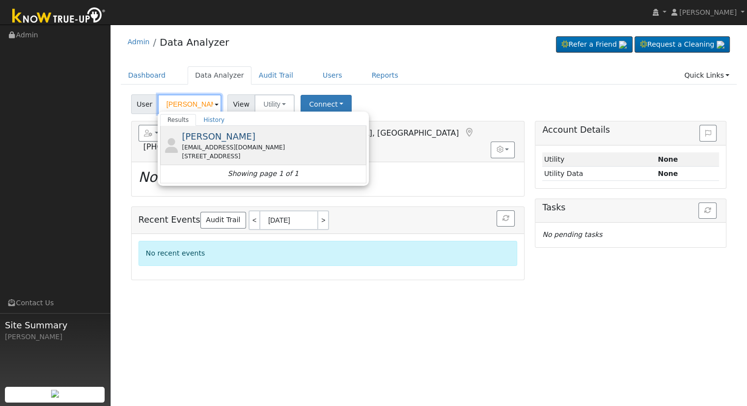  I want to click on span: View, so click(241, 104).